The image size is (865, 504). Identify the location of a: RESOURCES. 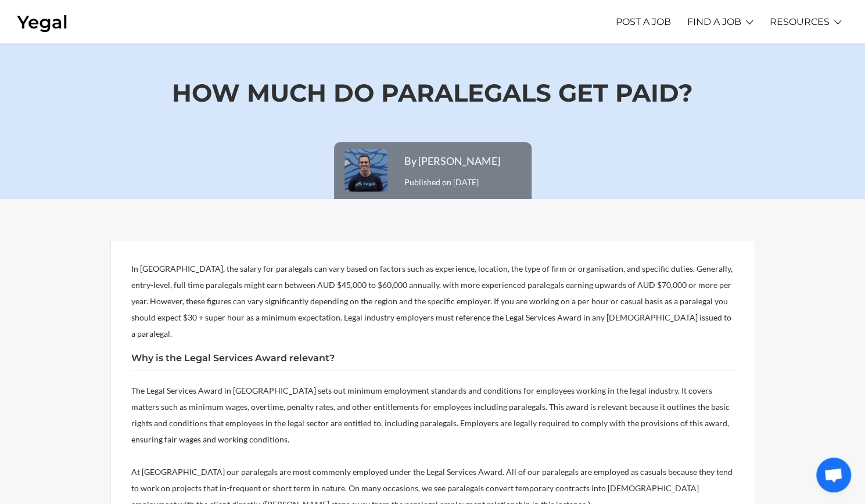
(799, 22).